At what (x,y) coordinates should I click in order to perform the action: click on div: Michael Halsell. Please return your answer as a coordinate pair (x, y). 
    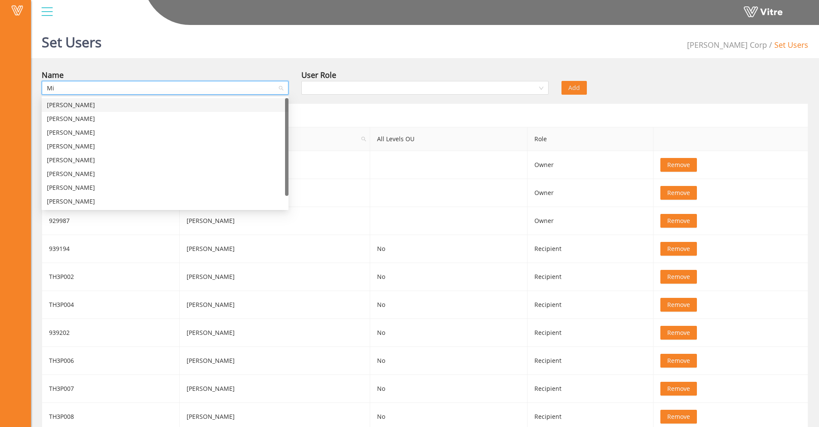
    Looking at the image, I should click on (165, 132).